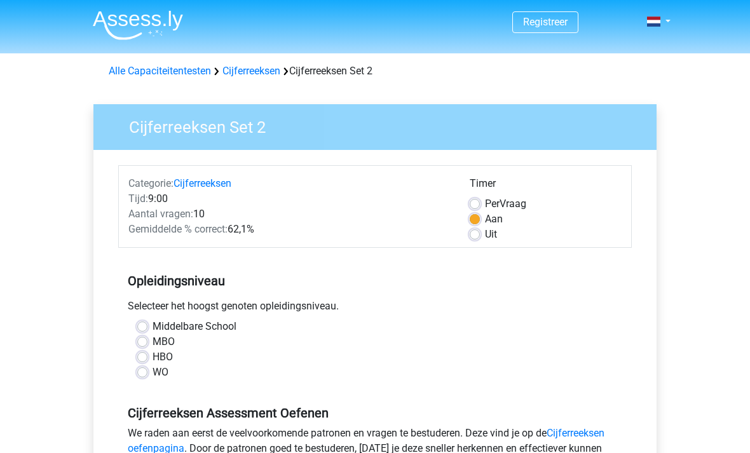 The width and height of the screenshot is (750, 453). What do you see at coordinates (195, 327) in the screenshot?
I see `label: Middelbare School` at bounding box center [195, 327].